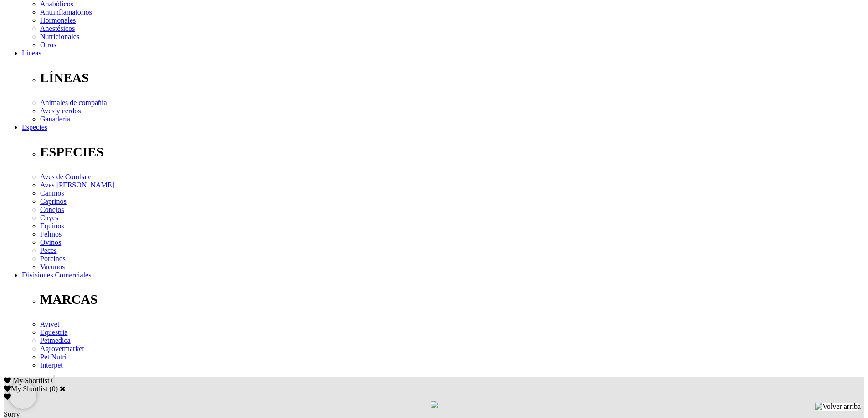 The width and height of the screenshot is (868, 418). What do you see at coordinates (31, 53) in the screenshot?
I see `span: Líneas` at bounding box center [31, 53].